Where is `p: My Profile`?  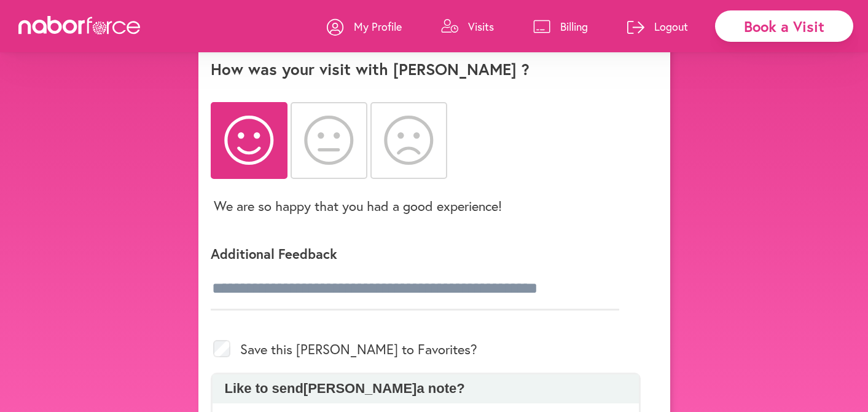 p: My Profile is located at coordinates (378, 27).